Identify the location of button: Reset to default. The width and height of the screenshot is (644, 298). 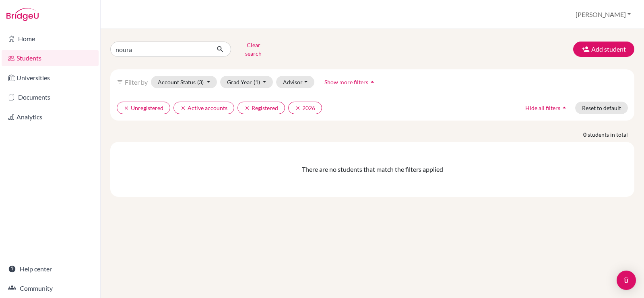
(601, 108).